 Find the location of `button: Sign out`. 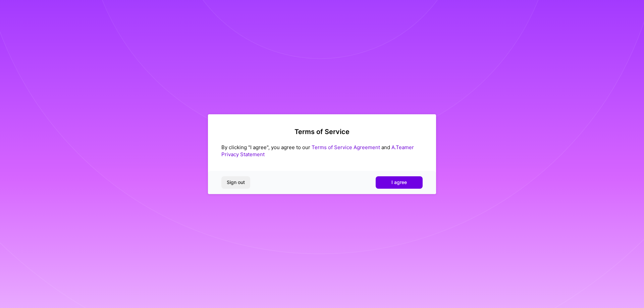

button: Sign out is located at coordinates (236, 182).